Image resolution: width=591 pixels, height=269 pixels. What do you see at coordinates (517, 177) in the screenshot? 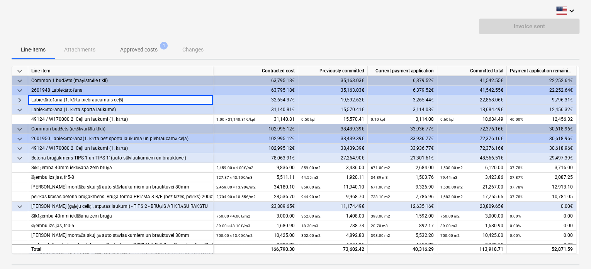
I see `small: 37.87%` at bounding box center [517, 177].